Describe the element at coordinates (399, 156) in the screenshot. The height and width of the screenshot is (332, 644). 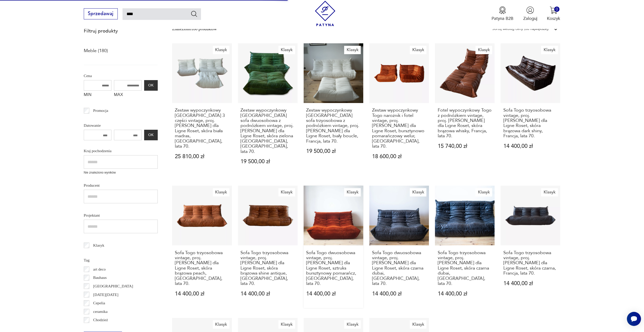
I see `p: 18 600,00 zł` at that location.